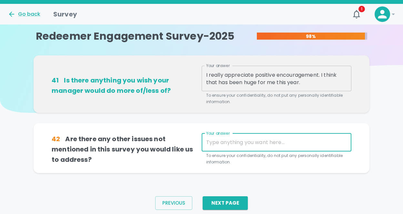 The image size is (403, 214). Describe the element at coordinates (362, 9) in the screenshot. I see `span: 1` at that location.